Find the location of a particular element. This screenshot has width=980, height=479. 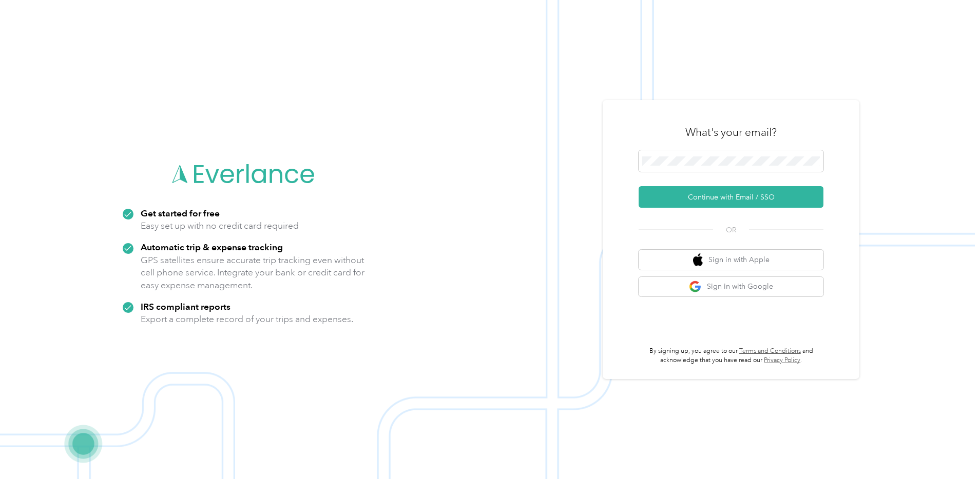

strong: Get started for free is located at coordinates (180, 213).